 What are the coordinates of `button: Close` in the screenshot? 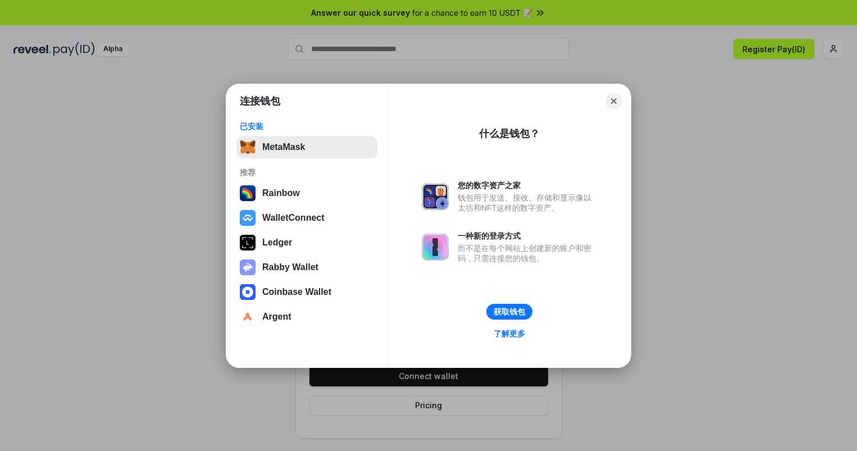 It's located at (614, 101).